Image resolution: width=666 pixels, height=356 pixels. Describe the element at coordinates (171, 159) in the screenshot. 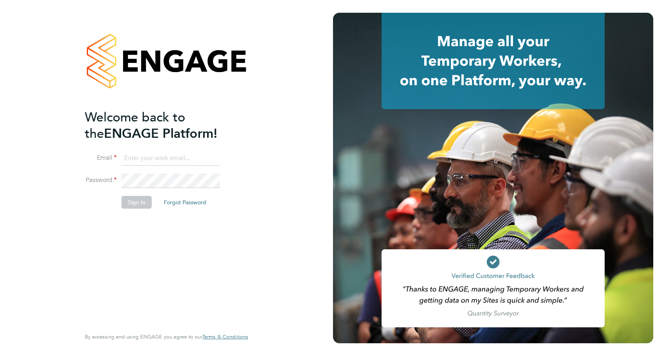

I see `input: Enter your work email...` at that location.